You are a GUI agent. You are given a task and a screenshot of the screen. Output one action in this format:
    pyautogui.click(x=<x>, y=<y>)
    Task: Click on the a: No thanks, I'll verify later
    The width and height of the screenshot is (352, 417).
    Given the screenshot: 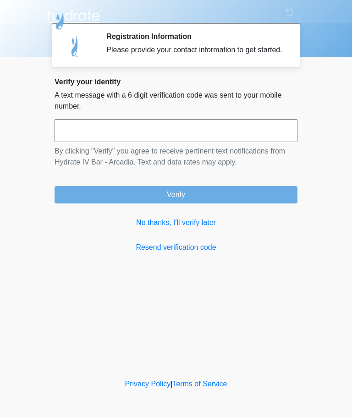 What is the action you would take?
    pyautogui.click(x=176, y=222)
    